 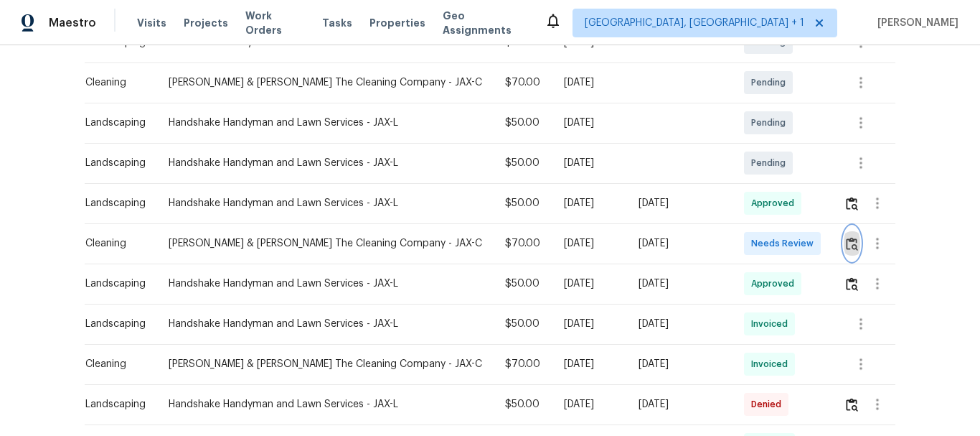 I want to click on span: Work Orders, so click(x=274, y=23).